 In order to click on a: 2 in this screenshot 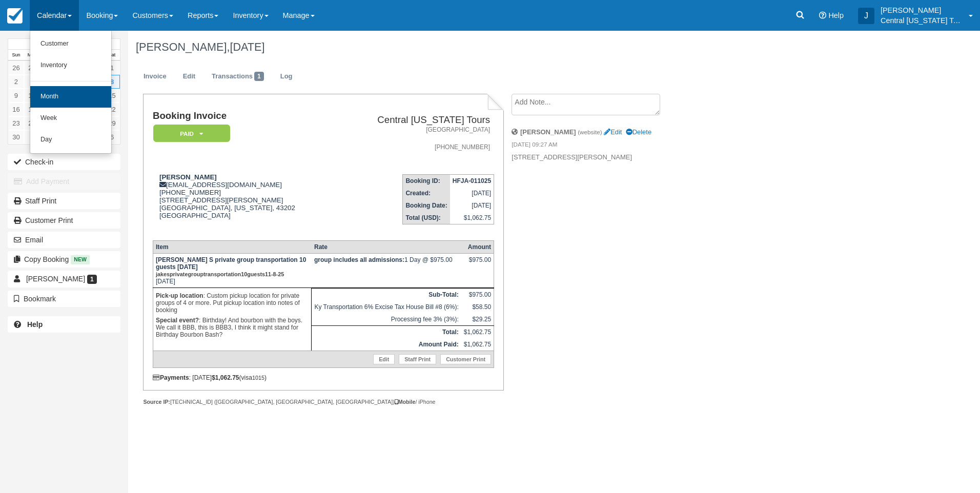, I will do `click(16, 82)`.